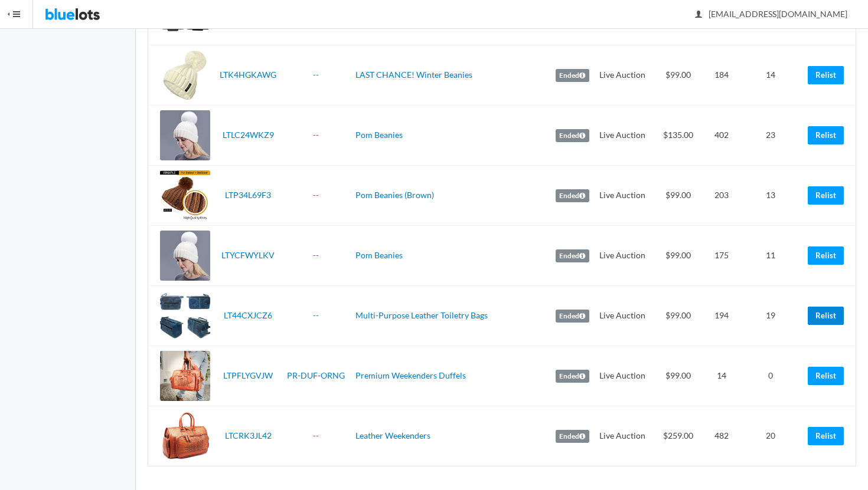  What do you see at coordinates (248, 315) in the screenshot?
I see `a: LT44CXJCZ6` at bounding box center [248, 315].